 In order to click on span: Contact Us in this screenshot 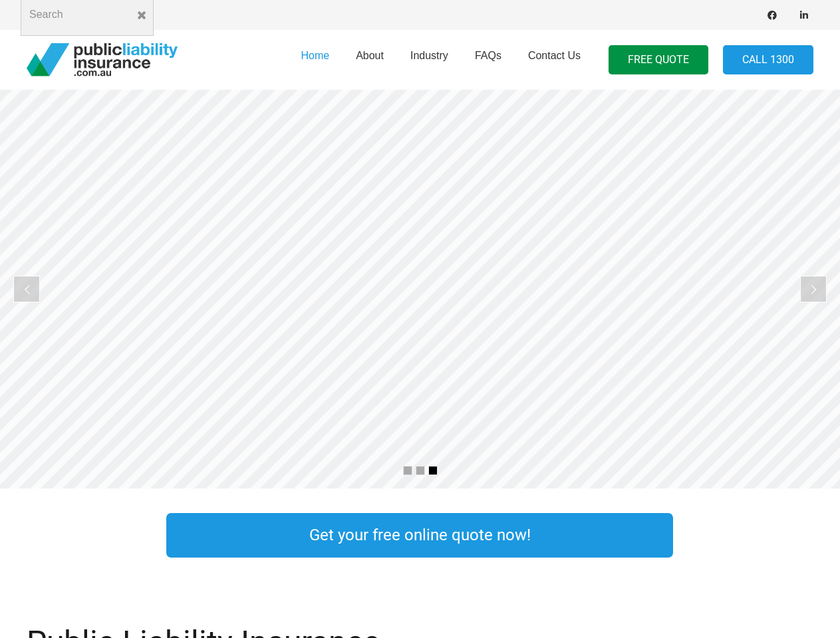, I will do `click(554, 55)`.